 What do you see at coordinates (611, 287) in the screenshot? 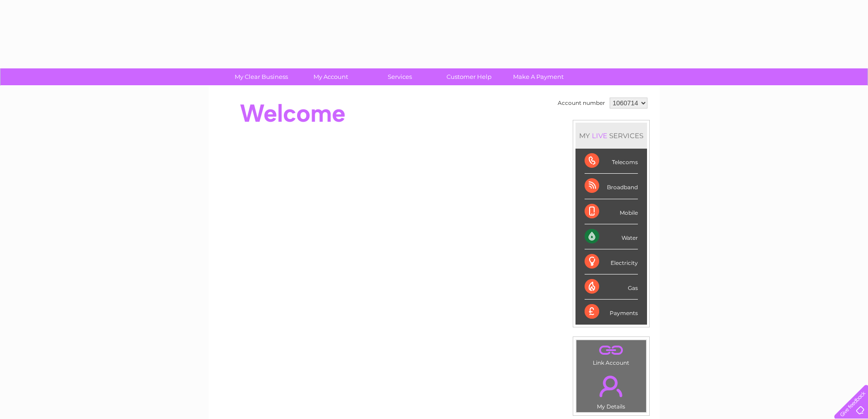
I see `div: Gas` at bounding box center [611, 287].